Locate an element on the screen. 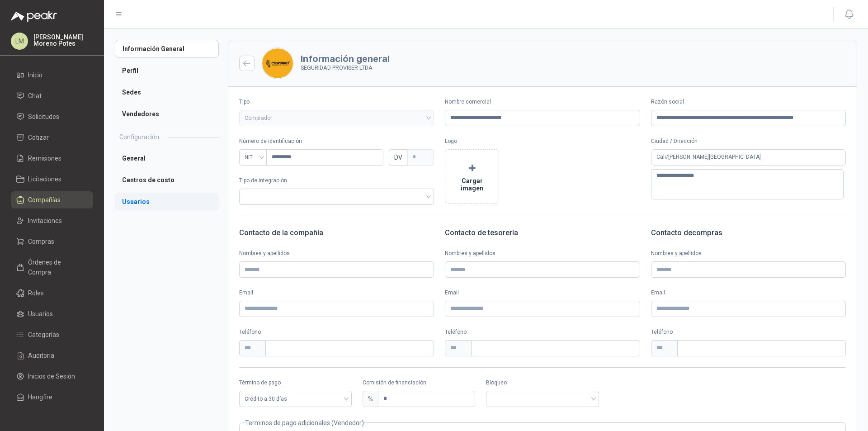 Image resolution: width=868 pixels, height=431 pixels. a: Inicio is located at coordinates (52, 75).